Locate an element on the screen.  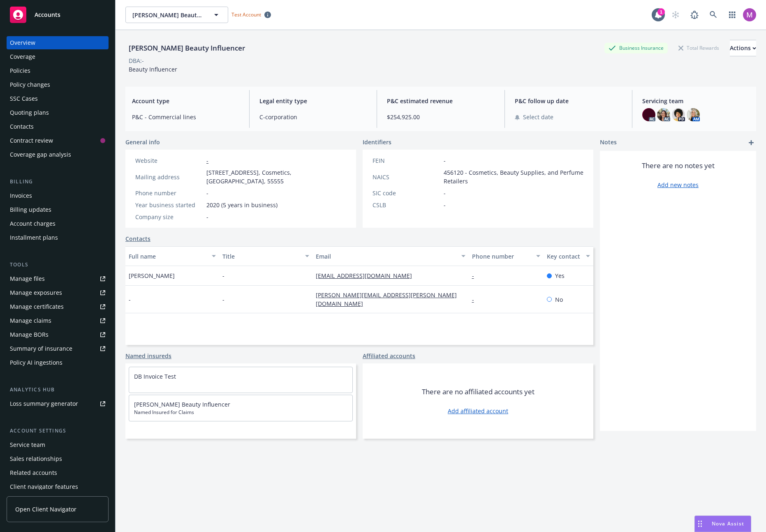
div: Client navigator features is located at coordinates (44, 486).